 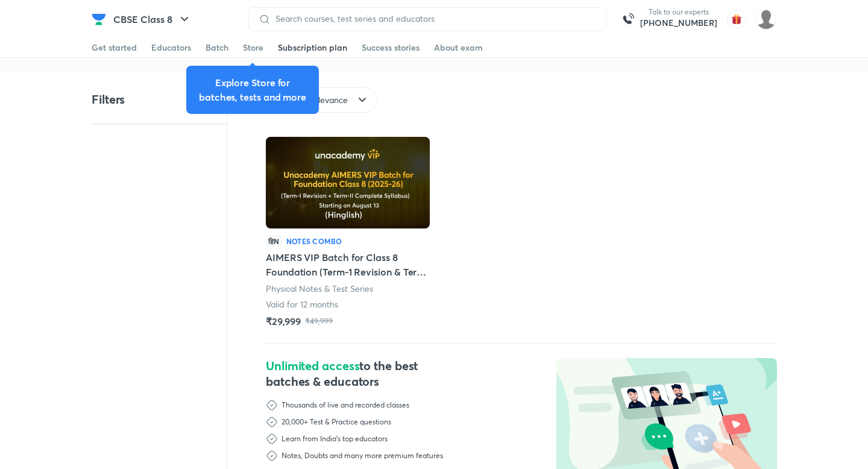 I want to click on h6: Notes Combo, so click(x=314, y=241).